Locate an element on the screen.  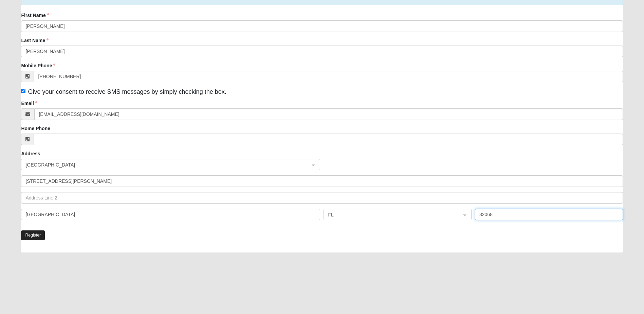
label: Mobile Phone is located at coordinates (38, 66).